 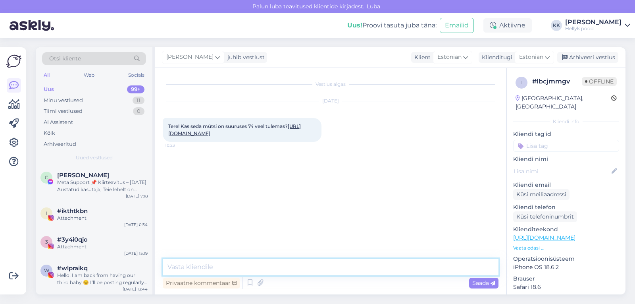 What do you see at coordinates (541, 194) in the screenshot?
I see `div: Küsi meiliaadressi` at bounding box center [541, 194].